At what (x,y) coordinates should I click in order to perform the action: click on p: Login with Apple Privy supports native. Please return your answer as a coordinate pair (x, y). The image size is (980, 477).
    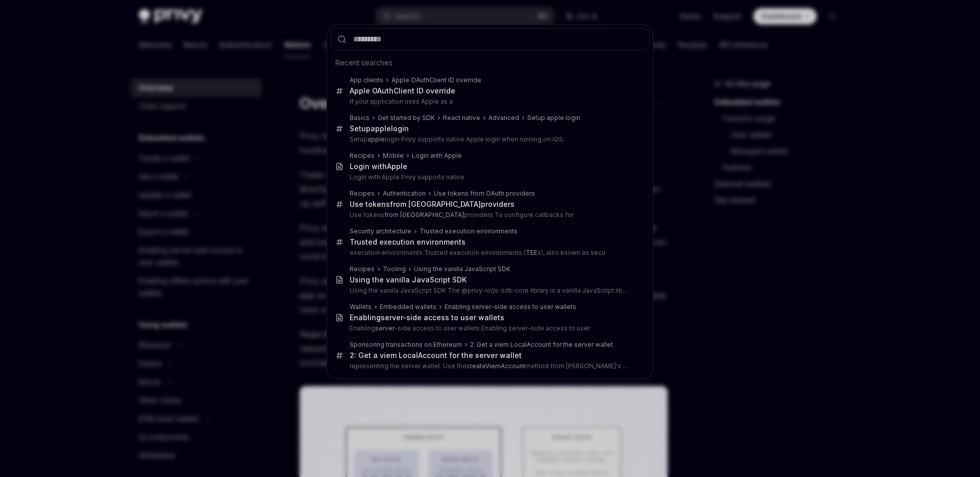
    Looking at the image, I should click on (489, 177).